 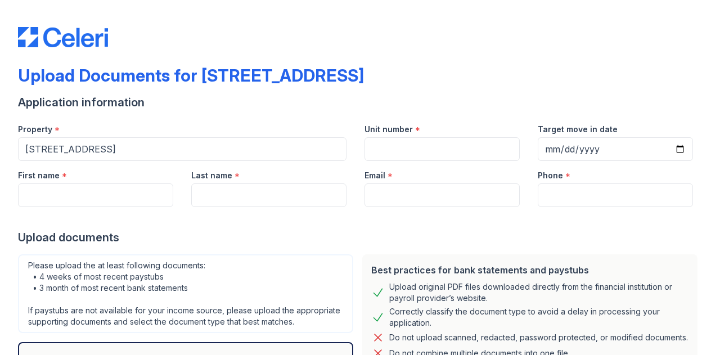 I want to click on label: Unit number, so click(x=389, y=129).